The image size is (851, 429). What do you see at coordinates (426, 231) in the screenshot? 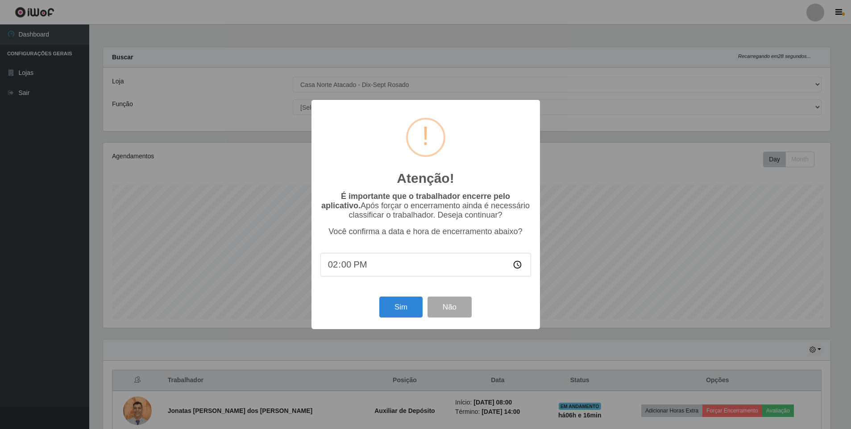
I see `p: Você confirma a data e hora de encerramento abaixo?` at bounding box center [426, 231].